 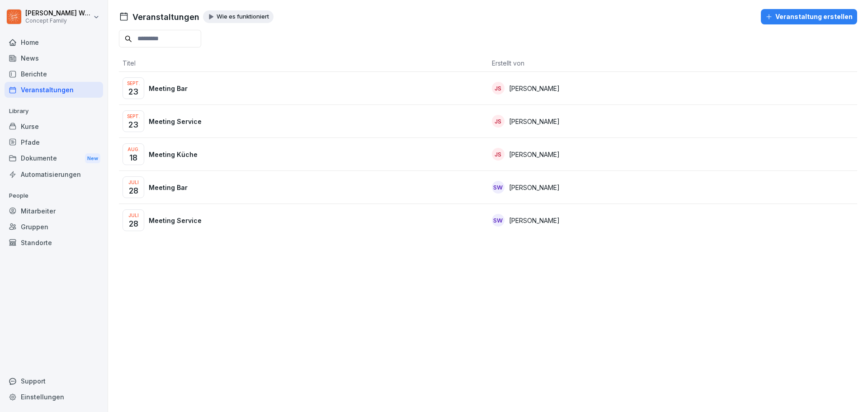 I want to click on div: Einstellungen, so click(x=54, y=397).